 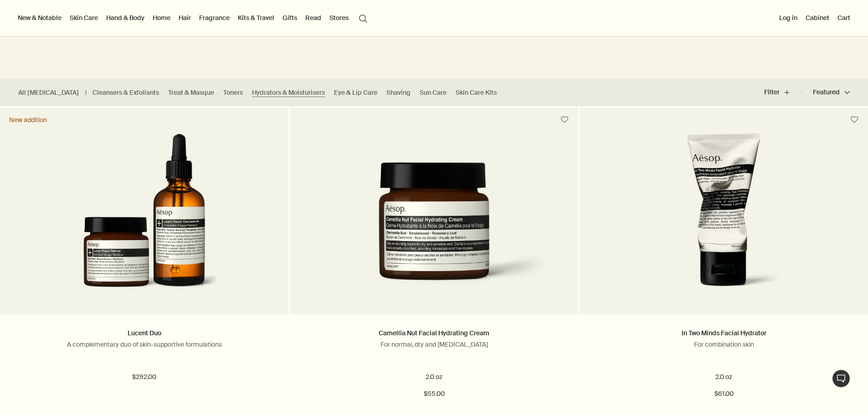 I want to click on a: Kits & Travel, so click(x=256, y=18).